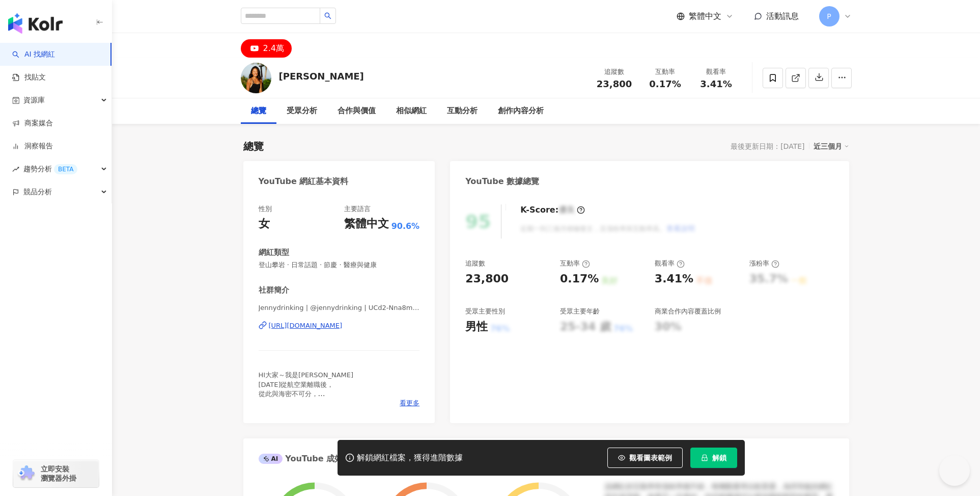  What do you see at coordinates (829, 16) in the screenshot?
I see `span: P` at bounding box center [829, 16].